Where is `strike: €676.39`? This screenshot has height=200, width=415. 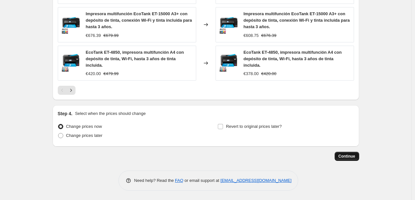 strike: €676.39 is located at coordinates (269, 36).